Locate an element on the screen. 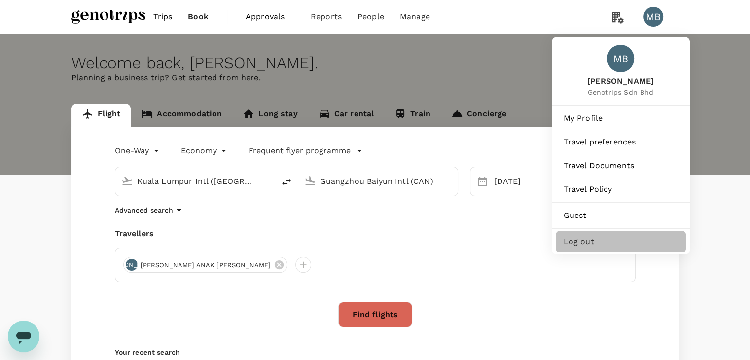 Image resolution: width=750 pixels, height=360 pixels. button: delete is located at coordinates (287, 182).